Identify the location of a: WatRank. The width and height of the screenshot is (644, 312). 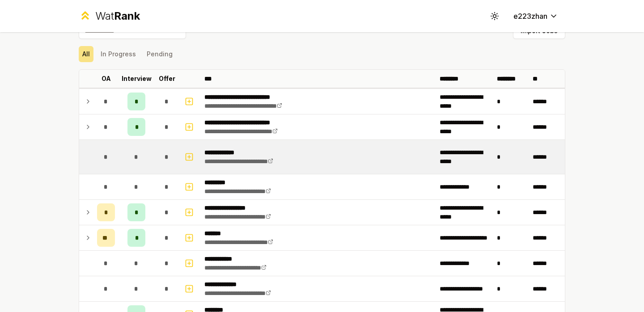
(109, 16).